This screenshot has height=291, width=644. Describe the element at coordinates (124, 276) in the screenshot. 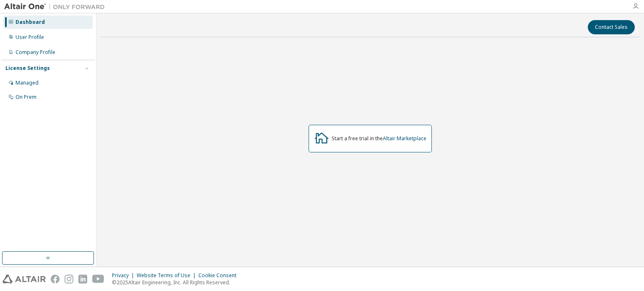

I see `div: Privacy` at that location.